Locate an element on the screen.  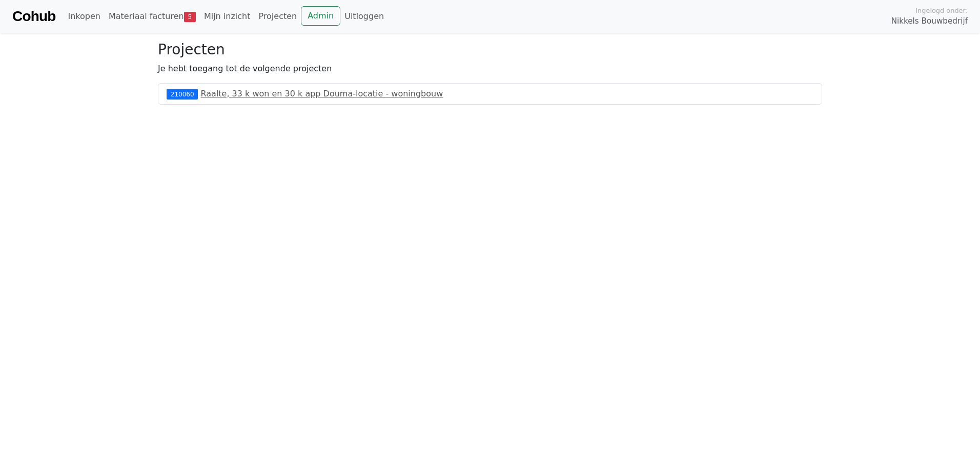
a: Admin is located at coordinates (320, 16).